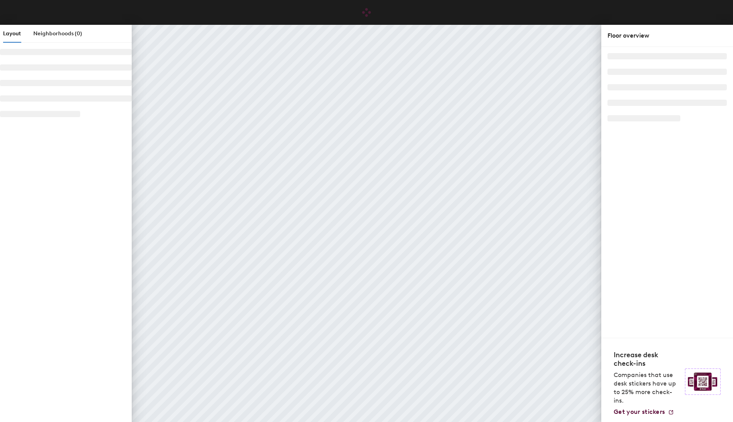  I want to click on span: Neighborhoods (0), so click(58, 33).